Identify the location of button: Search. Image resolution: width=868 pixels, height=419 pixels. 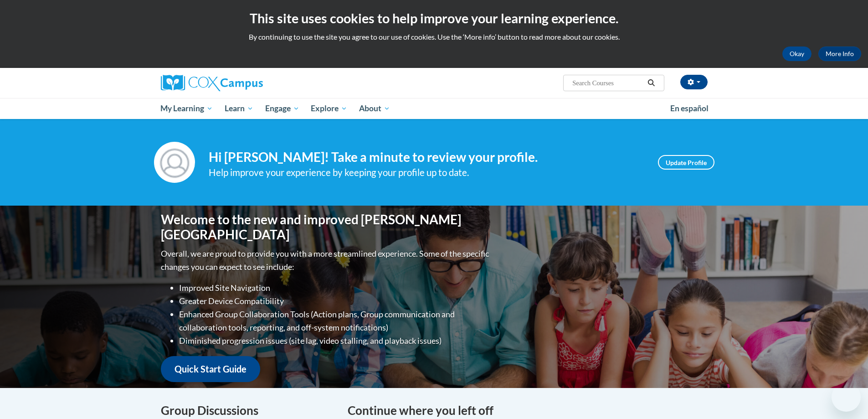
(651, 83).